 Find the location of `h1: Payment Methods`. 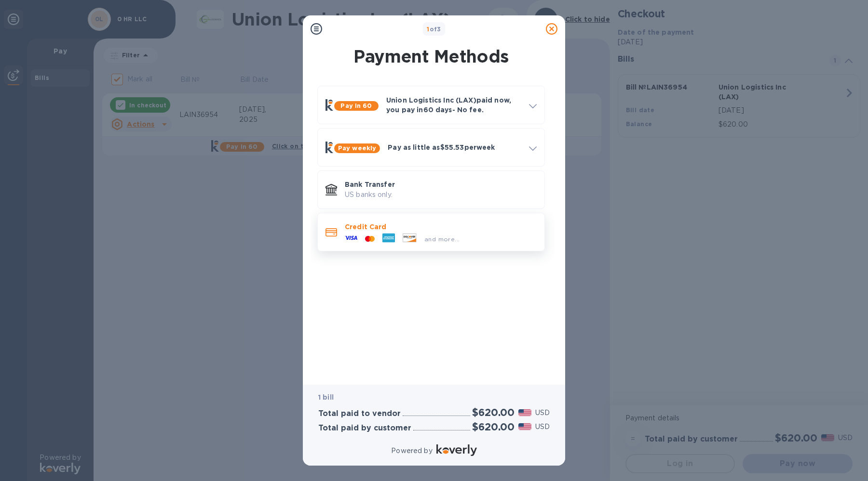

h1: Payment Methods is located at coordinates (431, 56).